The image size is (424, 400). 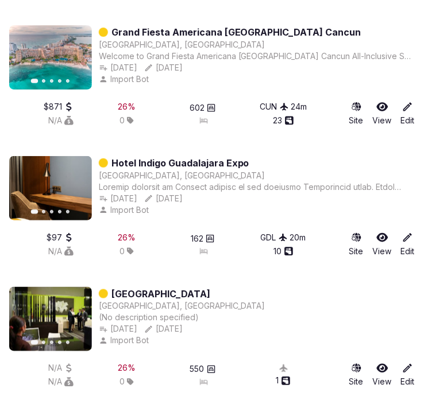 I want to click on button: 23, so click(x=284, y=121).